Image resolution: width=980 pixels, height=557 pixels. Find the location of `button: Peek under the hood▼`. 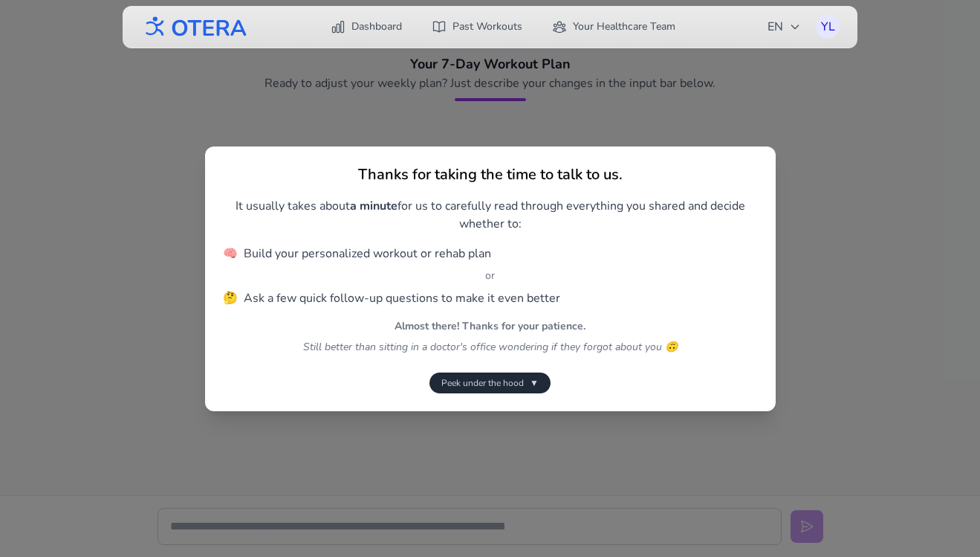

button: Peek under the hood▼ is located at coordinates (490, 383).